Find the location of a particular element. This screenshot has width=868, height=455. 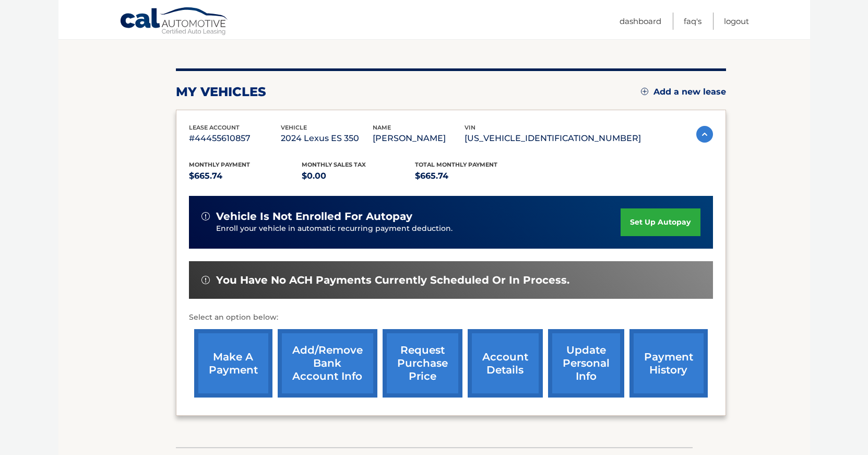

a: request purchase price is located at coordinates (423, 363).